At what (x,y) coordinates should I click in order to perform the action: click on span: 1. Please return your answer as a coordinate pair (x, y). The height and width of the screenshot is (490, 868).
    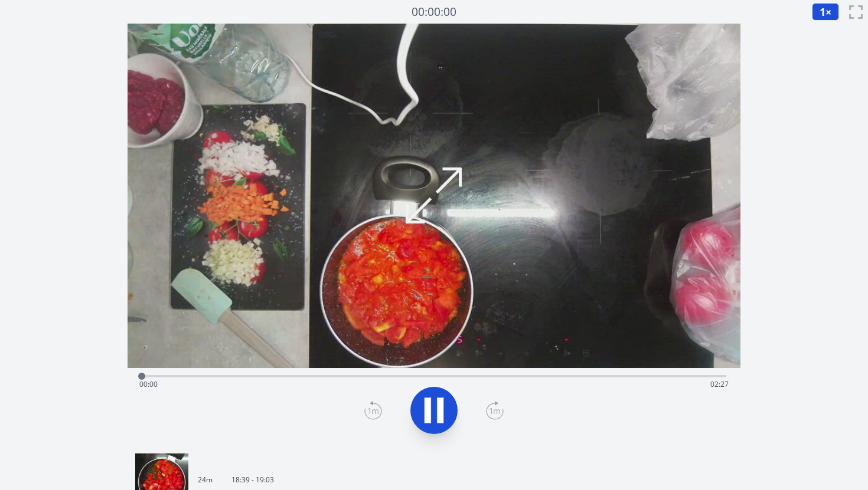
    Looking at the image, I should click on (822, 12).